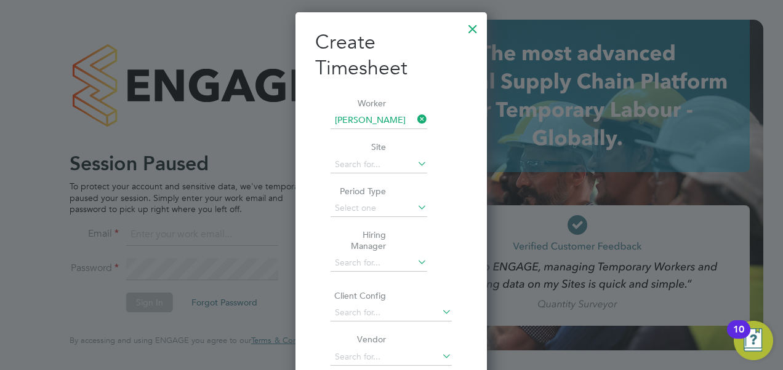  I want to click on label: Period Type, so click(358, 191).